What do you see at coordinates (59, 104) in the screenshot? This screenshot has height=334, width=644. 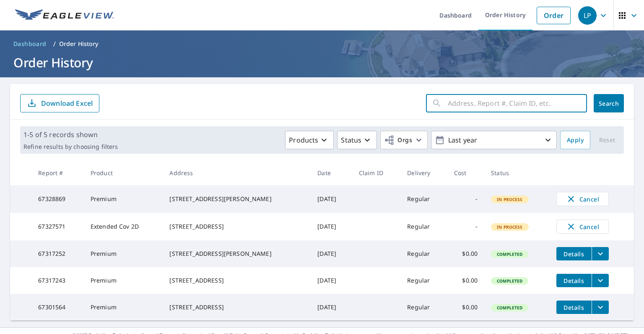 I see `button: Download Excel` at bounding box center [59, 104].